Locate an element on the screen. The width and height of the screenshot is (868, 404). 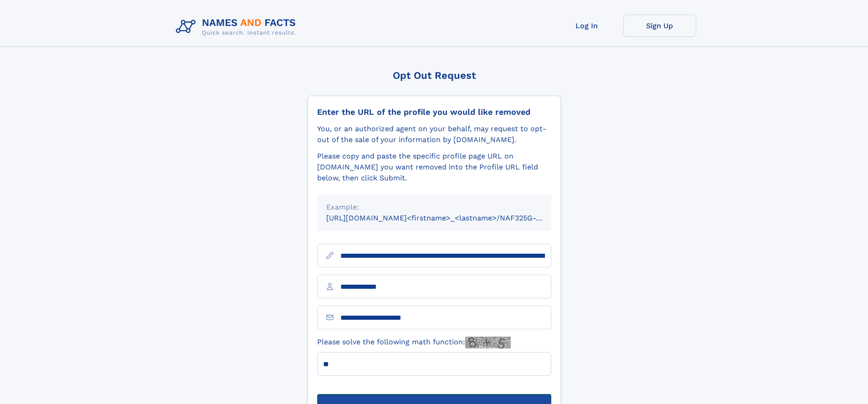
div: Enter the URL of the profile you would like removed is located at coordinates (434, 112).